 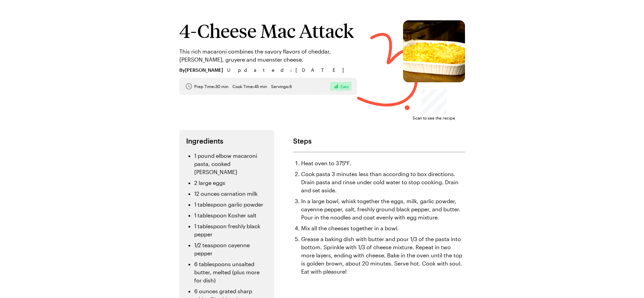 I want to click on li: Mix all the cheeses together in a bowl., so click(x=383, y=228).